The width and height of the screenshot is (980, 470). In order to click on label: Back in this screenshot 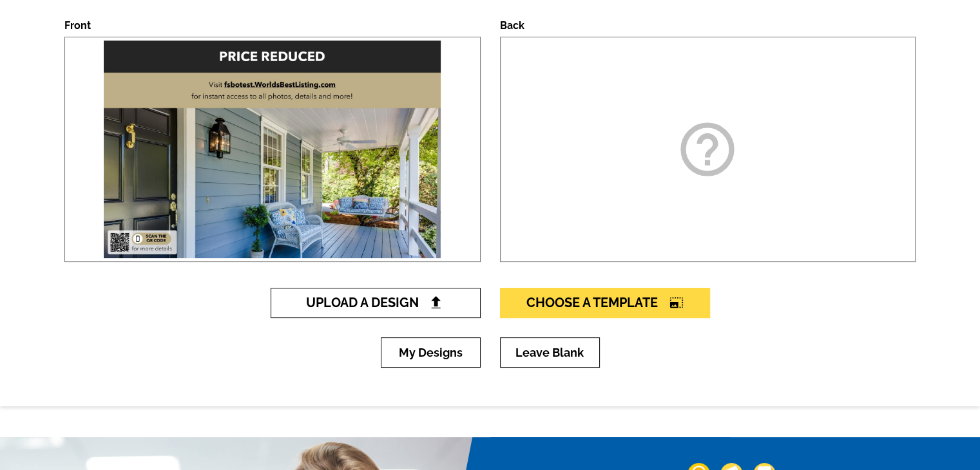, I will do `click(512, 25)`.